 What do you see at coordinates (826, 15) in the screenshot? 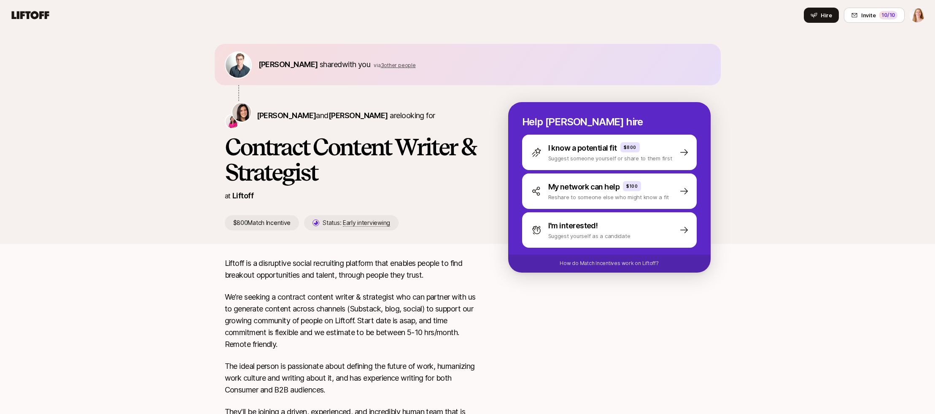
I see `span: Hire` at bounding box center [826, 15].